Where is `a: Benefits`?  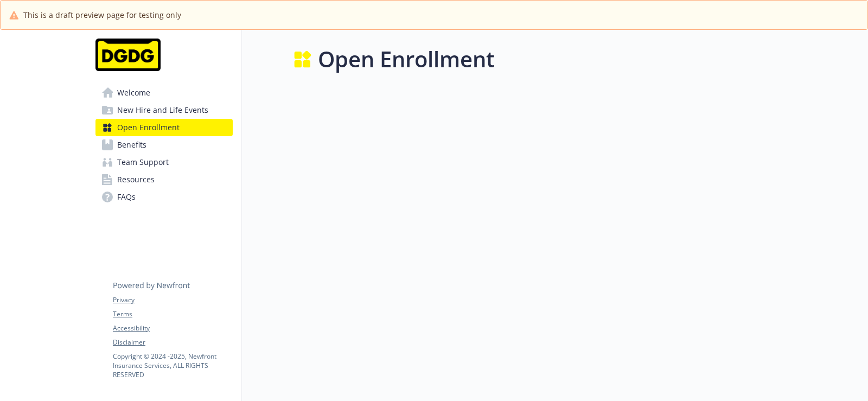 a: Benefits is located at coordinates (164, 145).